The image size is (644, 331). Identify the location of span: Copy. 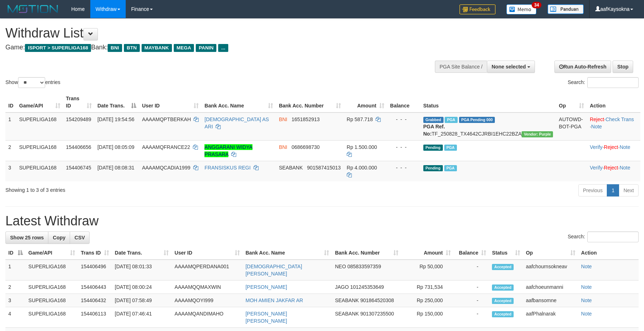
(59, 238).